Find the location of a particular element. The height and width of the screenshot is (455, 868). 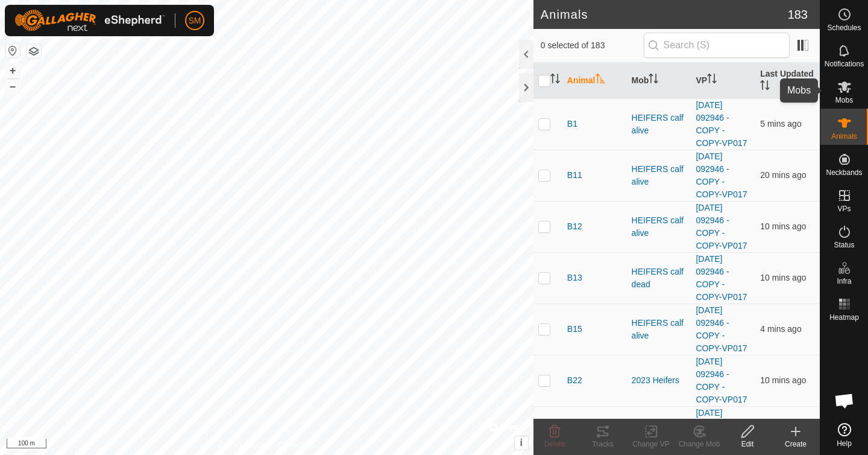

span: SM is located at coordinates (195, 21).